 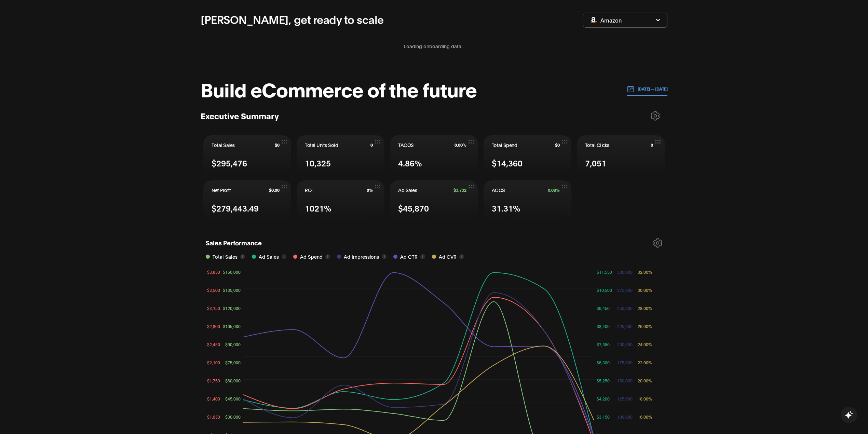 I want to click on tspan: 32.00%, so click(x=645, y=272).